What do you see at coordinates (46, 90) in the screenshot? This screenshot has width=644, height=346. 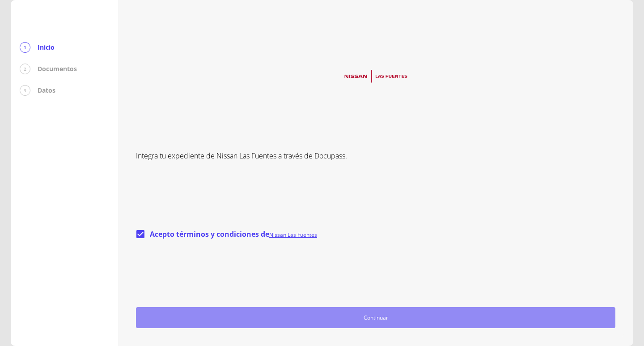 I see `p: Datos` at bounding box center [46, 90].